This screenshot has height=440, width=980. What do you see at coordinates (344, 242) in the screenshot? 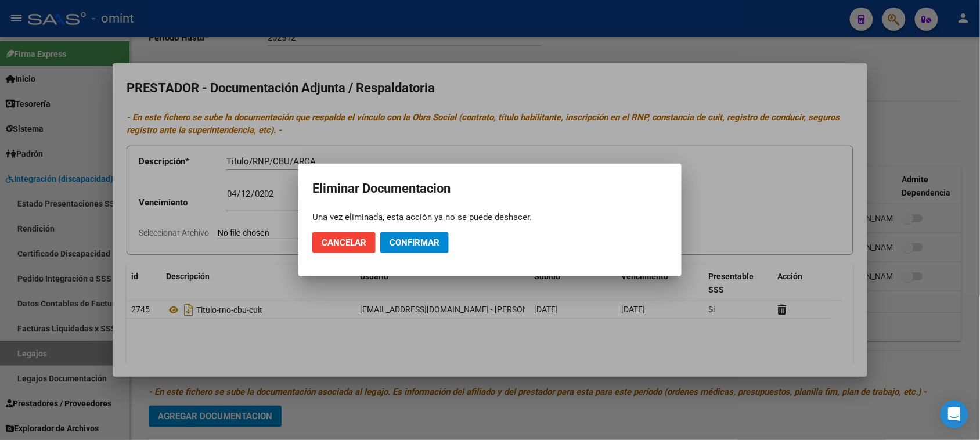
I see `span: Cancelar` at bounding box center [344, 242].